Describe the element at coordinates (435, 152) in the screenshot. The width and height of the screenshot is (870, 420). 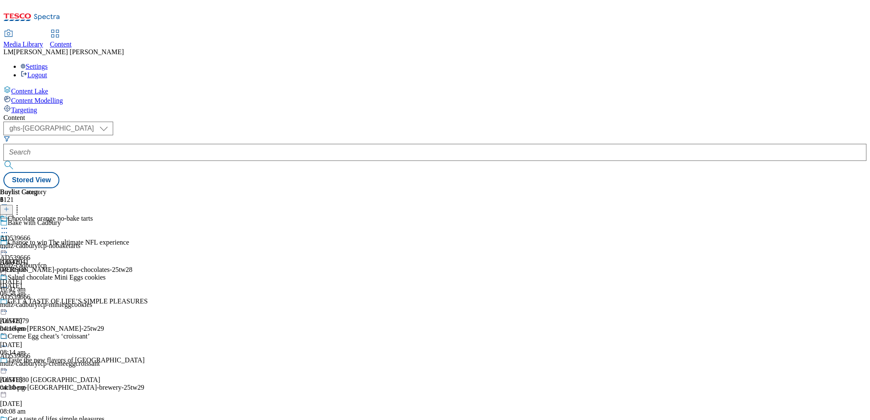
I see `input: Search` at that location.